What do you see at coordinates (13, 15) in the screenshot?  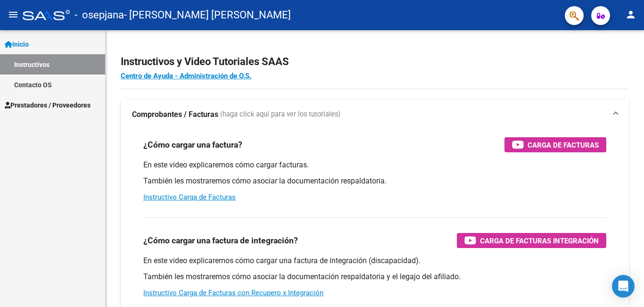 I see `mat-icon: menu` at bounding box center [13, 15].